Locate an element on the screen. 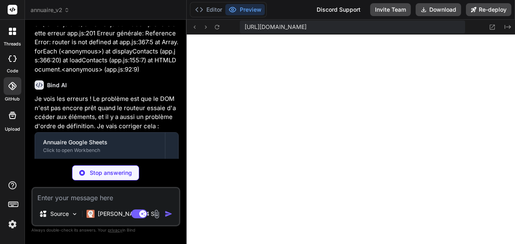 This screenshot has height=244, width=515. div: Click to open Workbench is located at coordinates (100, 151).